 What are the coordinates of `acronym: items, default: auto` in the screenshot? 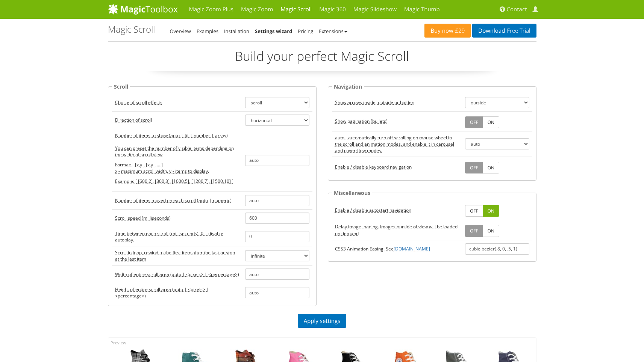 It's located at (177, 160).